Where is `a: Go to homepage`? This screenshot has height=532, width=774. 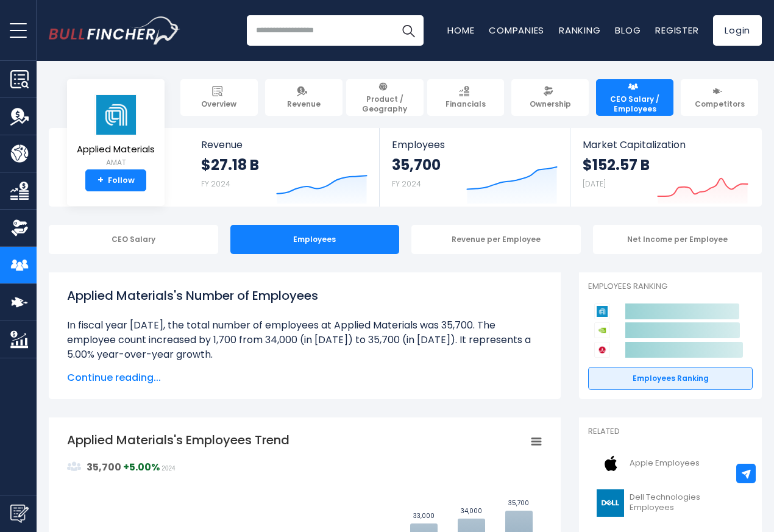
a: Go to homepage is located at coordinates (114, 31).